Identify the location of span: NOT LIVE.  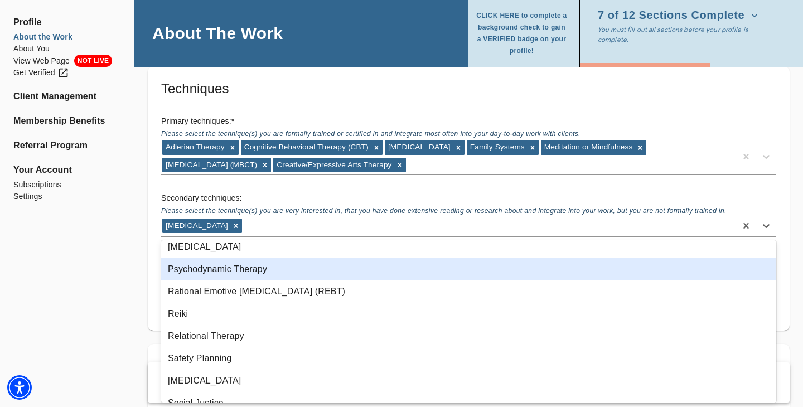
(93, 61).